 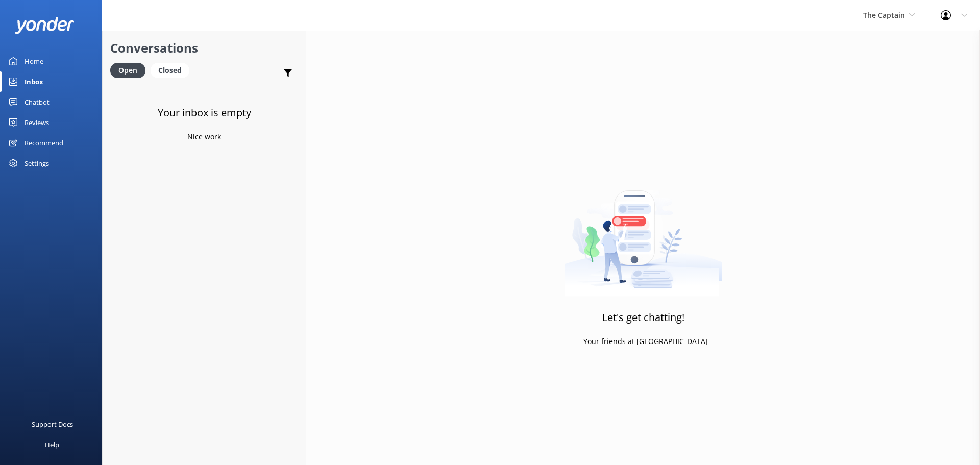 What do you see at coordinates (204, 136) in the screenshot?
I see `p: Nice work` at bounding box center [204, 136].